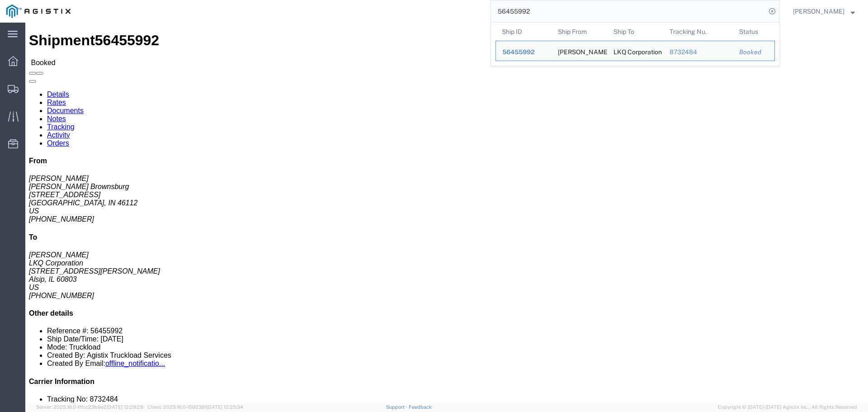 The width and height of the screenshot is (868, 412). I want to click on th: Ship From, so click(580, 32).